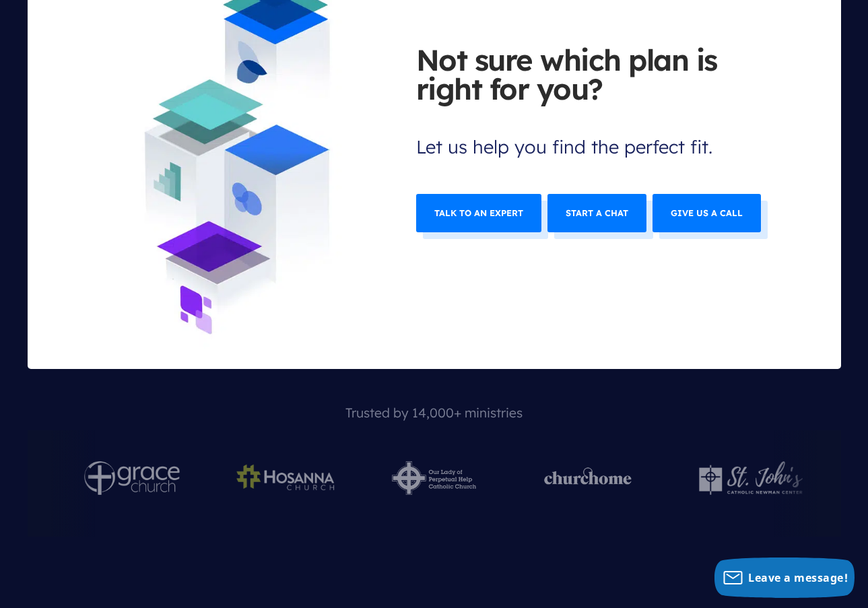  I want to click on b: Not sure which plan is right for you?, so click(595, 75).